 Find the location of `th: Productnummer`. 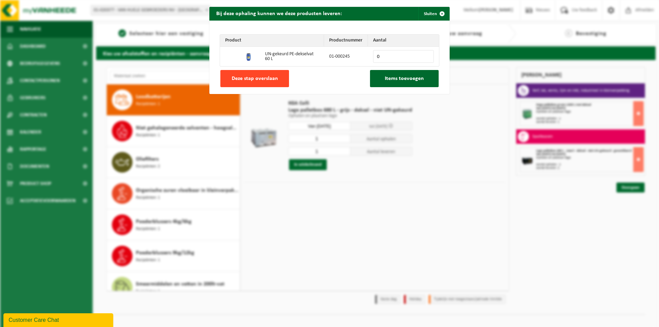

th: Productnummer is located at coordinates (346, 41).